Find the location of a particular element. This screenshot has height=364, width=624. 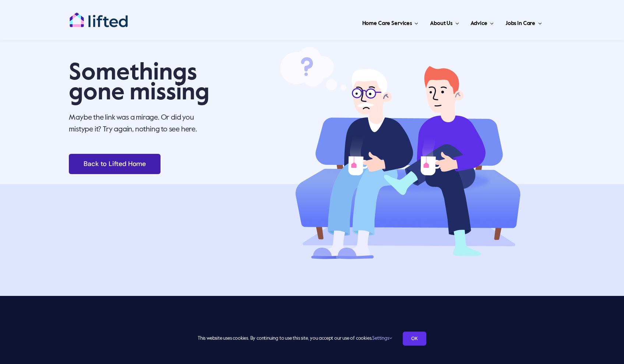

a: Jobs in Care is located at coordinates (524, 22).